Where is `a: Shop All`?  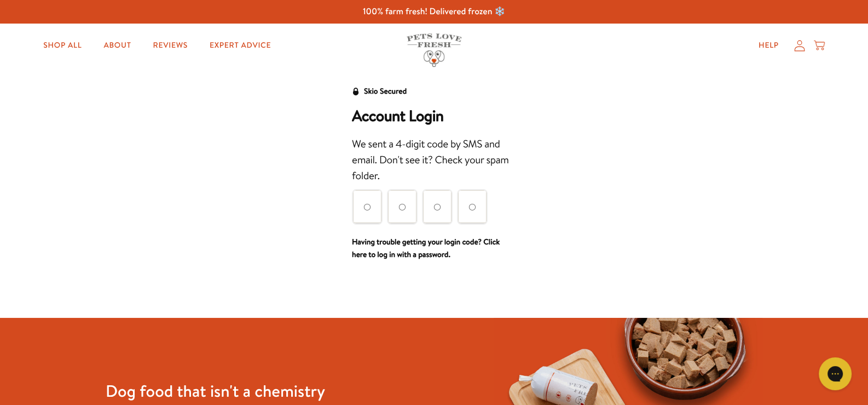
a: Shop All is located at coordinates (62, 45).